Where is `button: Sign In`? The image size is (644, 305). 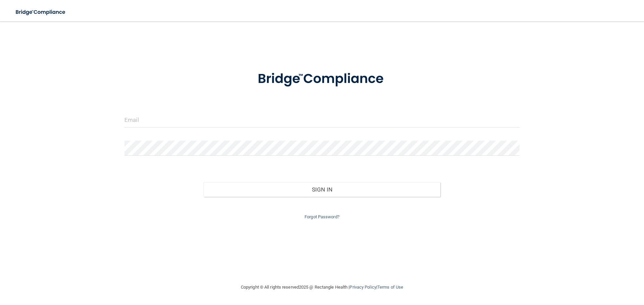 button: Sign In is located at coordinates (322, 190).